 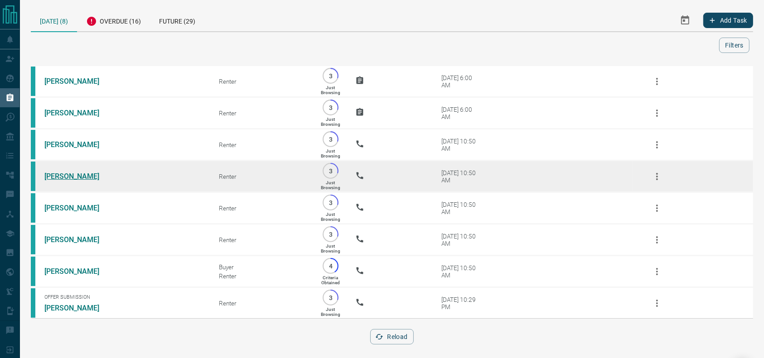 I want to click on button: Reload, so click(x=391, y=337).